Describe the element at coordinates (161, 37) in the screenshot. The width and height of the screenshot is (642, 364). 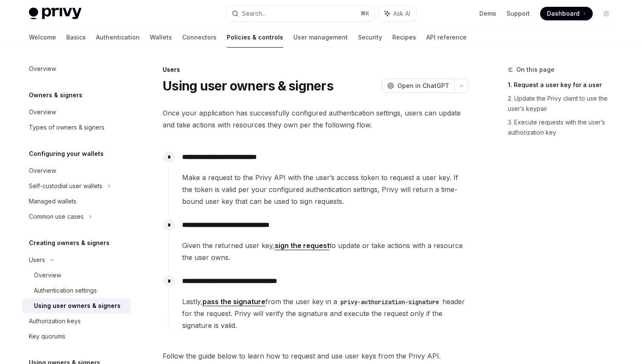
I see `a: Wallets` at that location.